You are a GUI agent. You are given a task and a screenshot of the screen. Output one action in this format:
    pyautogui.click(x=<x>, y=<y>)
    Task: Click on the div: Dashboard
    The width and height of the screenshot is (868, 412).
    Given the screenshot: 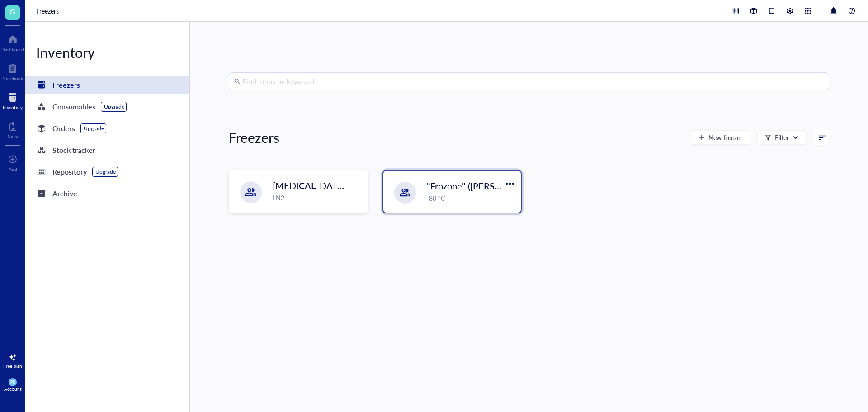 What is the action you would take?
    pyautogui.click(x=13, y=49)
    